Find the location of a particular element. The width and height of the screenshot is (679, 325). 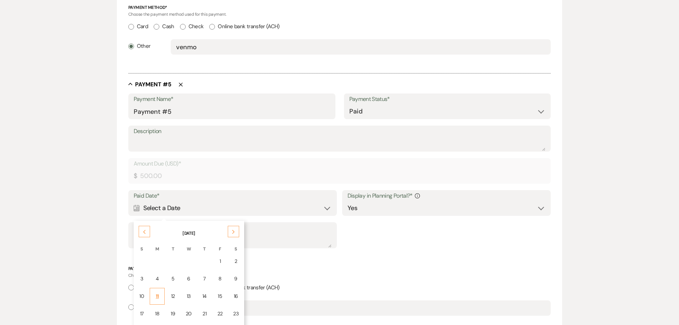

div: 19 is located at coordinates (173, 313).